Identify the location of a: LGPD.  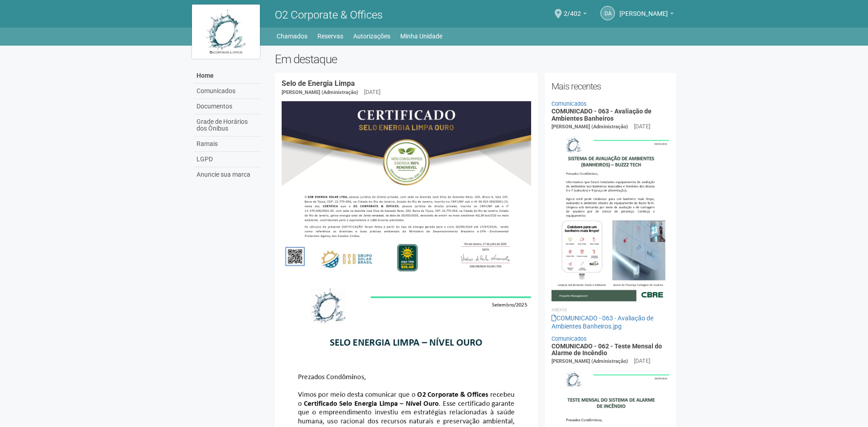
(228, 160).